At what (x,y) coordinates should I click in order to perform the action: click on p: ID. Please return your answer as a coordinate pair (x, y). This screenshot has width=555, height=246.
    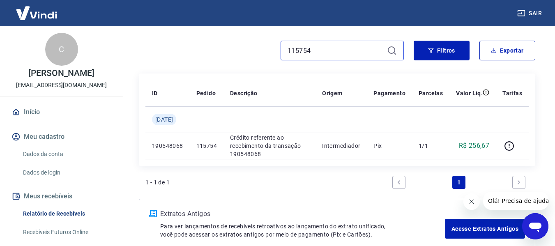
    Looking at the image, I should click on (155, 93).